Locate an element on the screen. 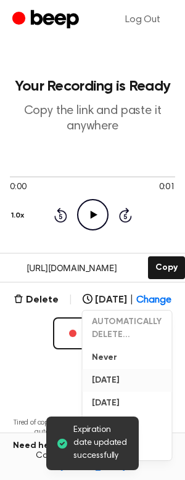 The height and width of the screenshot is (480, 185). span: 0:01 is located at coordinates (167, 187).